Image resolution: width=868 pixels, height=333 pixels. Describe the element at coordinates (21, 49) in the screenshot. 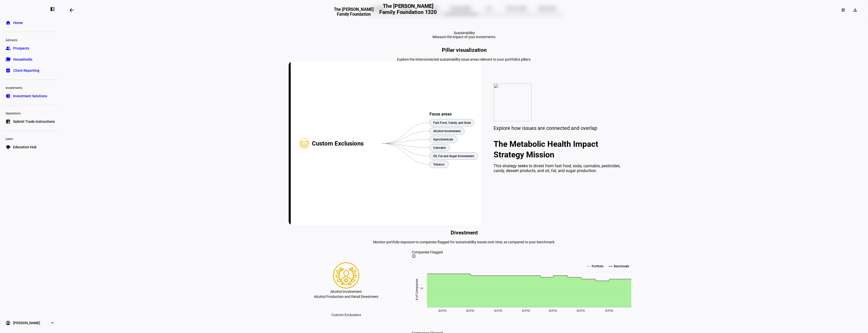

I see `span: Prospects` at that location.